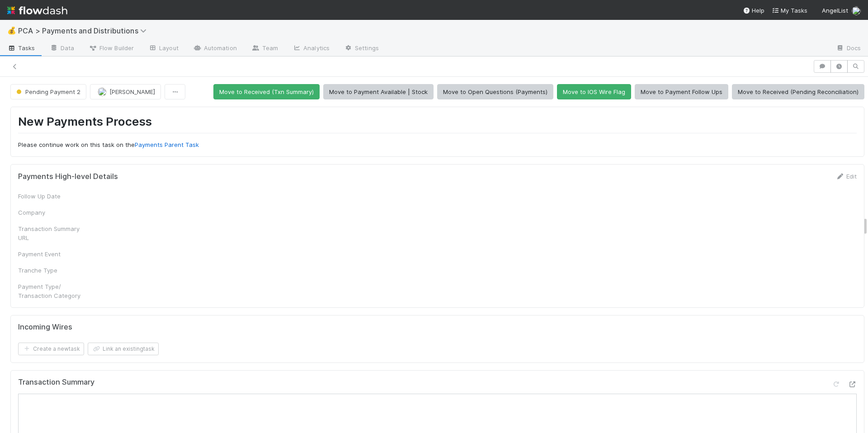  I want to click on div: Transaction Summary URL, so click(52, 233).